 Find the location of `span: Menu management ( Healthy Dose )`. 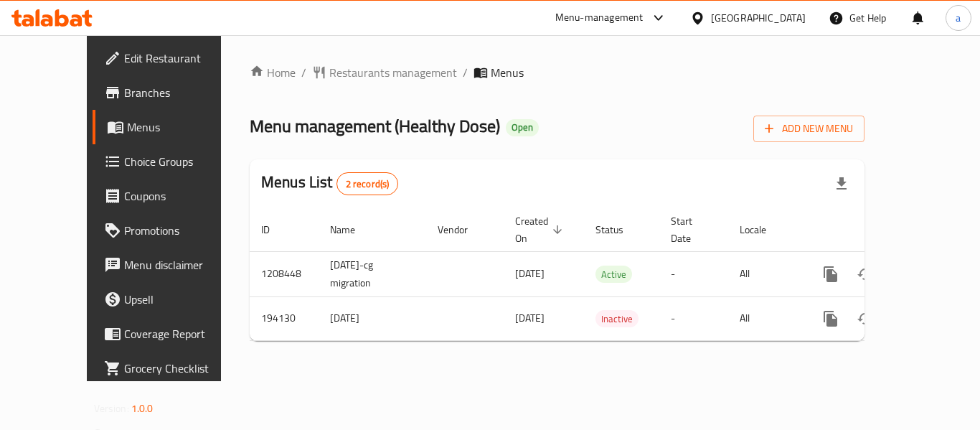

span: Menu management ( Healthy Dose ) is located at coordinates (375, 126).